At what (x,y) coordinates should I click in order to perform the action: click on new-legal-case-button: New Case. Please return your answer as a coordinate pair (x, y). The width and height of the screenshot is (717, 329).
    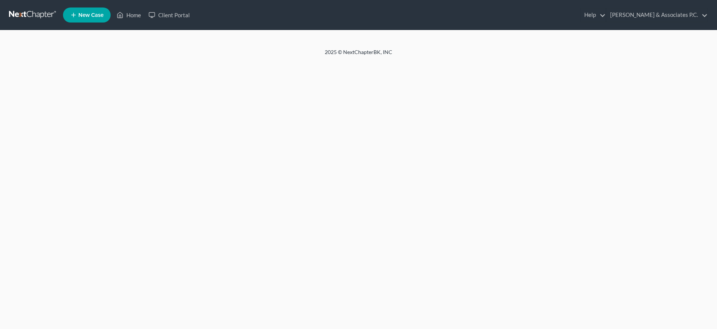
    Looking at the image, I should click on (87, 15).